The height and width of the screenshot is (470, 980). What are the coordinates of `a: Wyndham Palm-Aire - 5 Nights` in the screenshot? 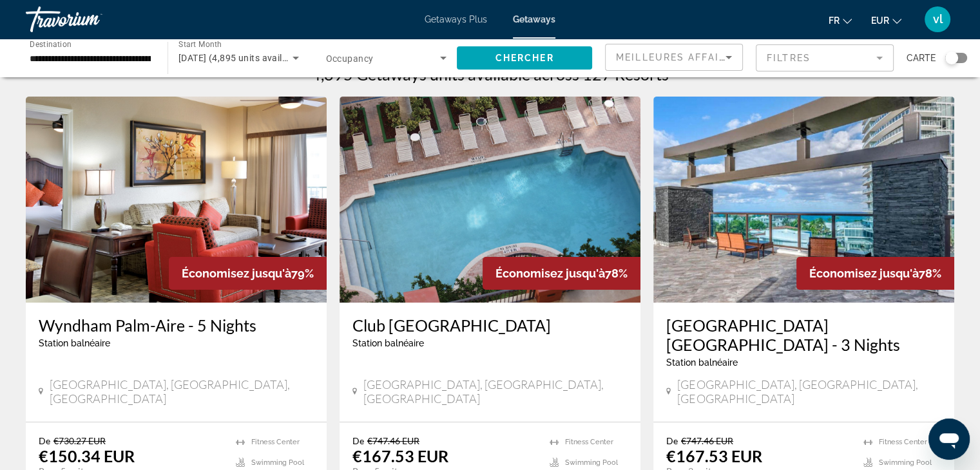 It's located at (176, 326).